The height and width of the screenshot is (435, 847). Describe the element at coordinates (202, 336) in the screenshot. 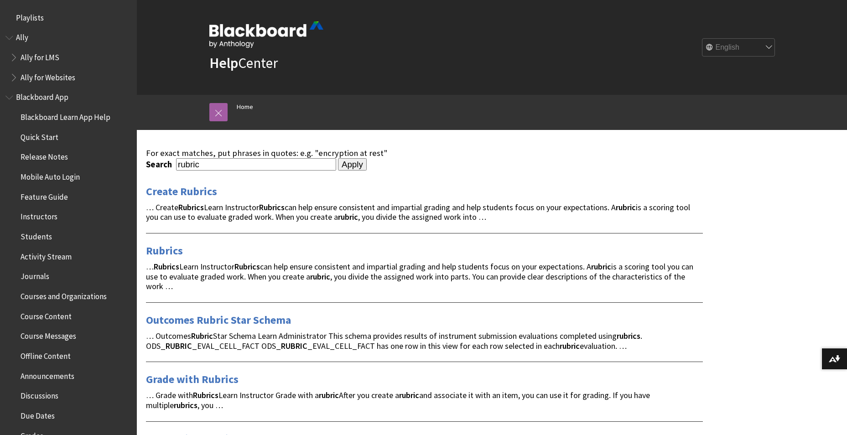

I see `strong: Rubric` at that location.